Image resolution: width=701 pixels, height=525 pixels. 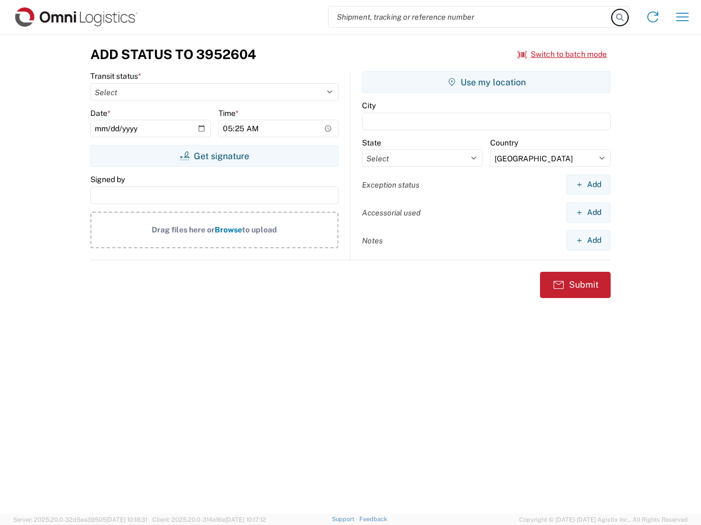 What do you see at coordinates (575, 285) in the screenshot?
I see `button: Submit` at bounding box center [575, 285].